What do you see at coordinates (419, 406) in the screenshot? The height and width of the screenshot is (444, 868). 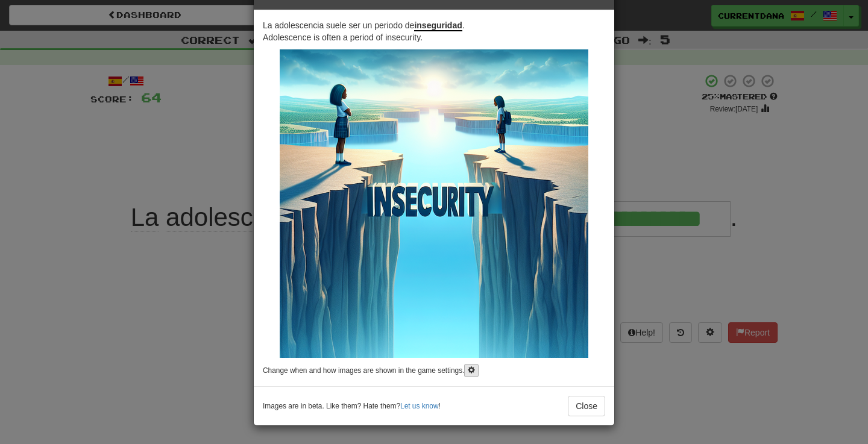 I see `a: Let us know` at bounding box center [419, 406].